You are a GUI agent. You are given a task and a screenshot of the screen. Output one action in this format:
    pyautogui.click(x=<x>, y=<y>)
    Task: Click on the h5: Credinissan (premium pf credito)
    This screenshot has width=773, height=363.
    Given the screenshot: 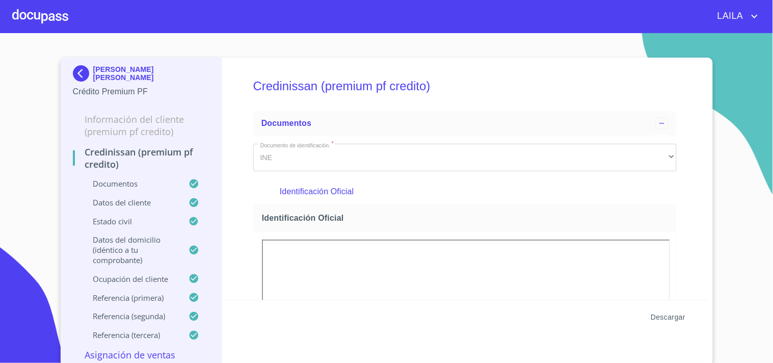 What is the action you would take?
    pyautogui.click(x=464, y=86)
    